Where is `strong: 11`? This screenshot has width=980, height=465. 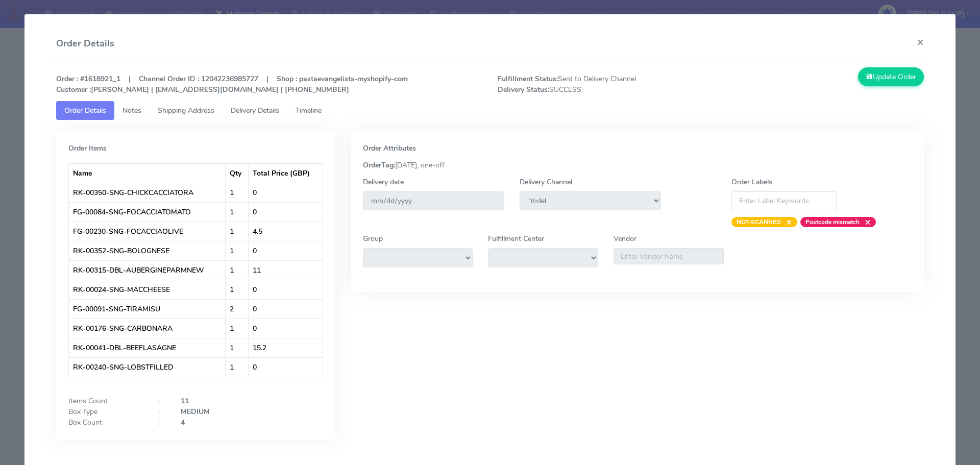
strong: 11 is located at coordinates (185, 400).